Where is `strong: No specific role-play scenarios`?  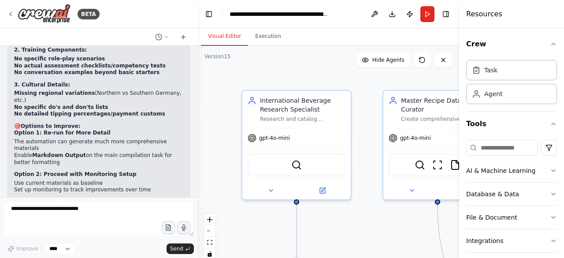 strong: No specific role-play scenarios is located at coordinates (60, 59).